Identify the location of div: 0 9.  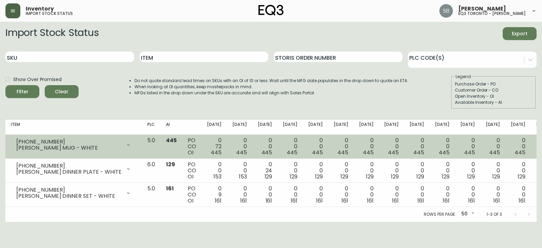
(214, 194).